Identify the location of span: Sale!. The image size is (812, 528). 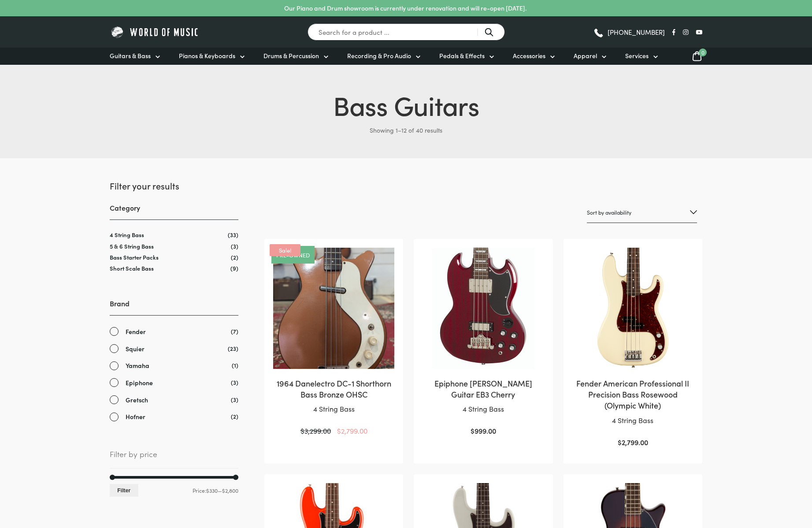
(285, 250).